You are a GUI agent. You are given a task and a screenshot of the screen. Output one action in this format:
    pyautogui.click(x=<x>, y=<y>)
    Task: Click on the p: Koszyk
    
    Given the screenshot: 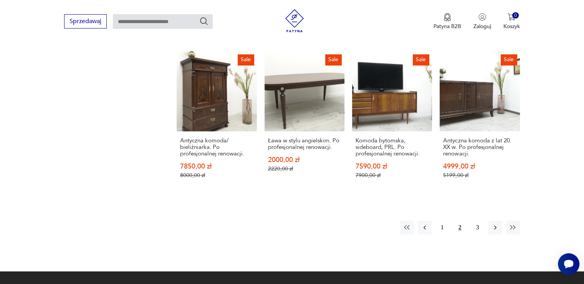 What is the action you would take?
    pyautogui.click(x=512, y=26)
    